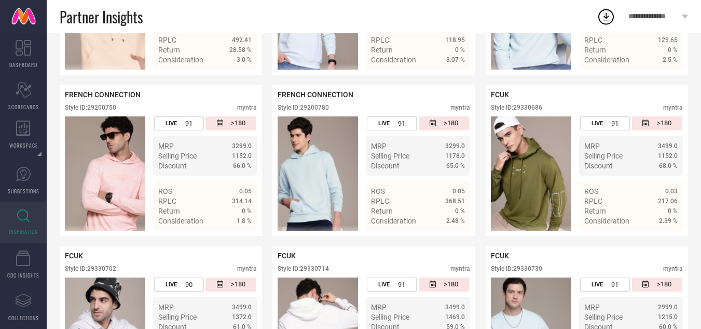 This screenshot has width=701, height=329. I want to click on span: 1469.0, so click(455, 317).